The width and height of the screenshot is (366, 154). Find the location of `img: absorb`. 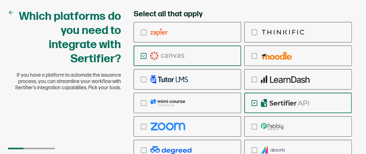

img: absorb is located at coordinates (273, 150).